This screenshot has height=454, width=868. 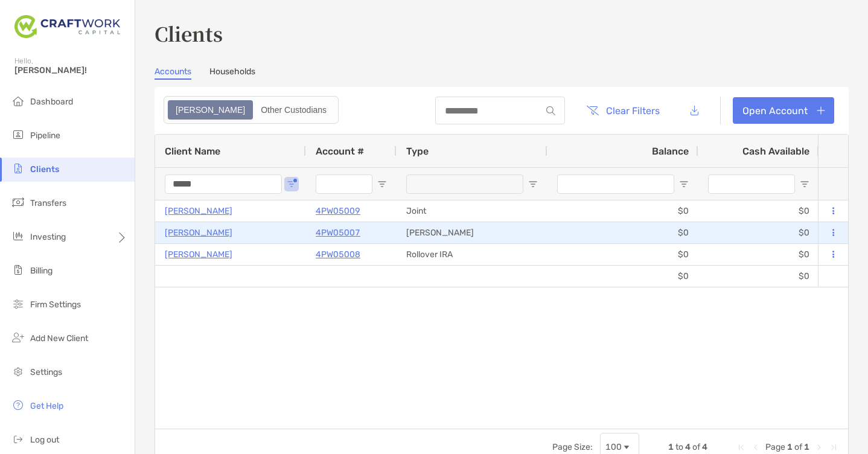 What do you see at coordinates (52, 101) in the screenshot?
I see `span: Dashboard` at bounding box center [52, 101].